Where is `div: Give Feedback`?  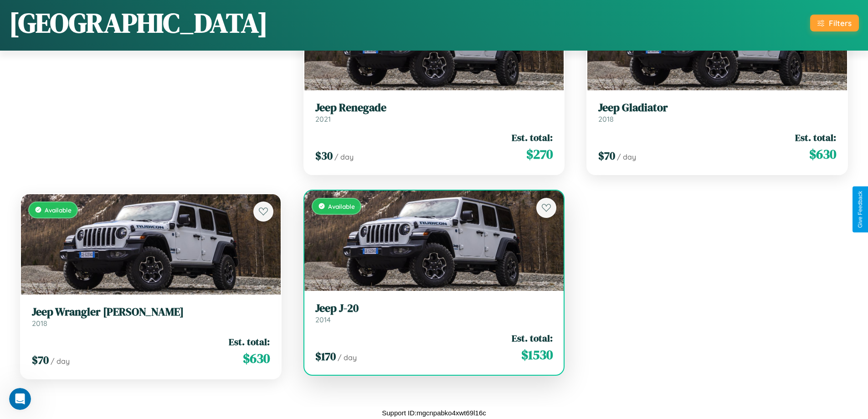
div: Give Feedback is located at coordinates (860, 210).